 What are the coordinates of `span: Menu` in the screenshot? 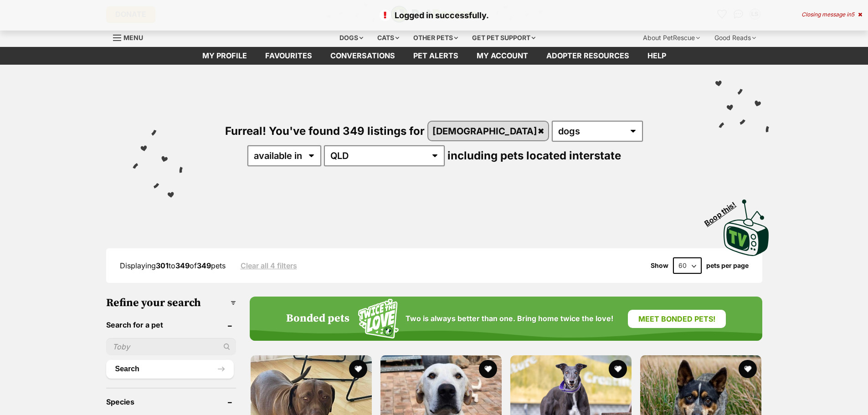 It's located at (133, 38).